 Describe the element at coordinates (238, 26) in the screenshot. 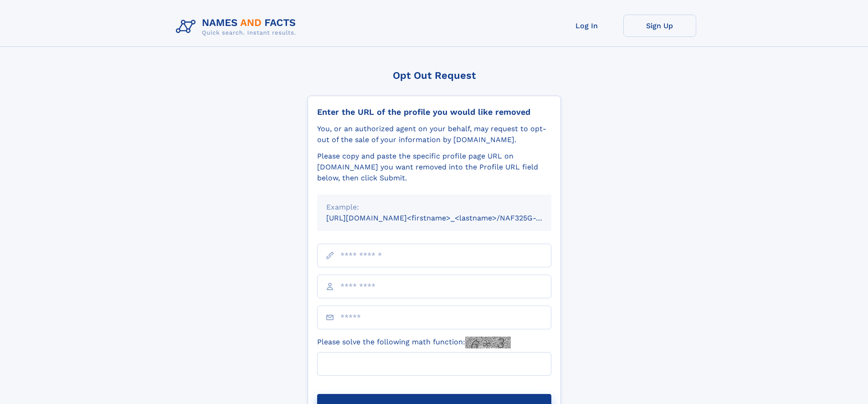

I see `img: Logo Names and Facts` at that location.